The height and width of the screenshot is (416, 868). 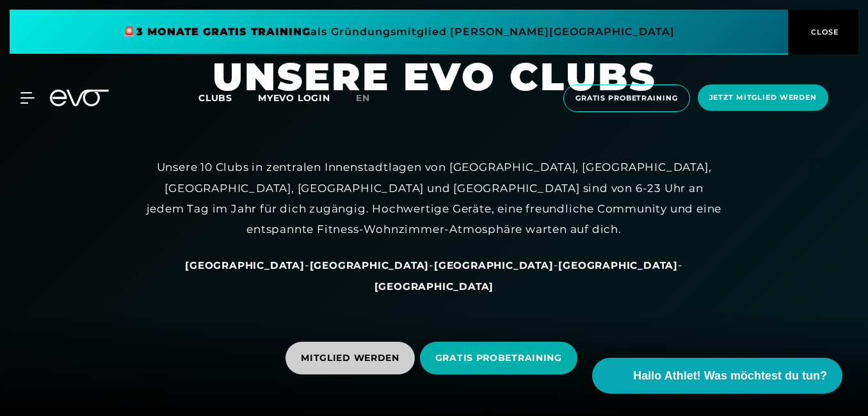 I want to click on span: en, so click(x=363, y=98).